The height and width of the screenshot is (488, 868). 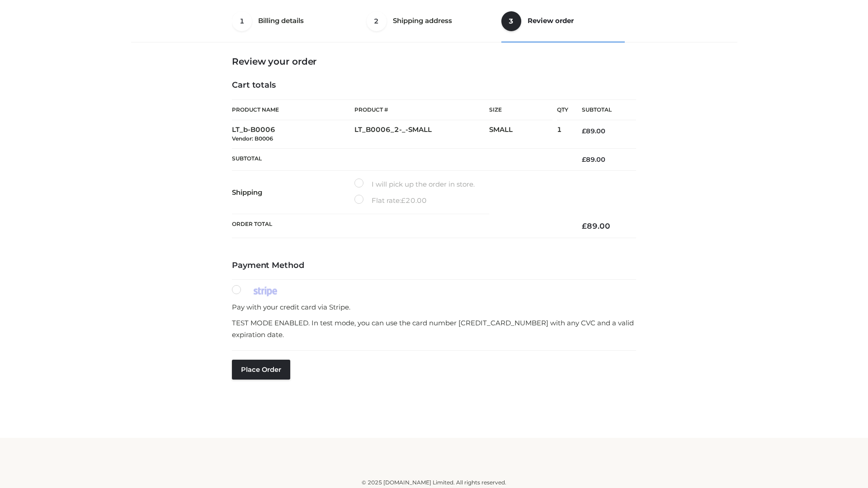 I want to click on button: Place order, so click(x=260, y=370).